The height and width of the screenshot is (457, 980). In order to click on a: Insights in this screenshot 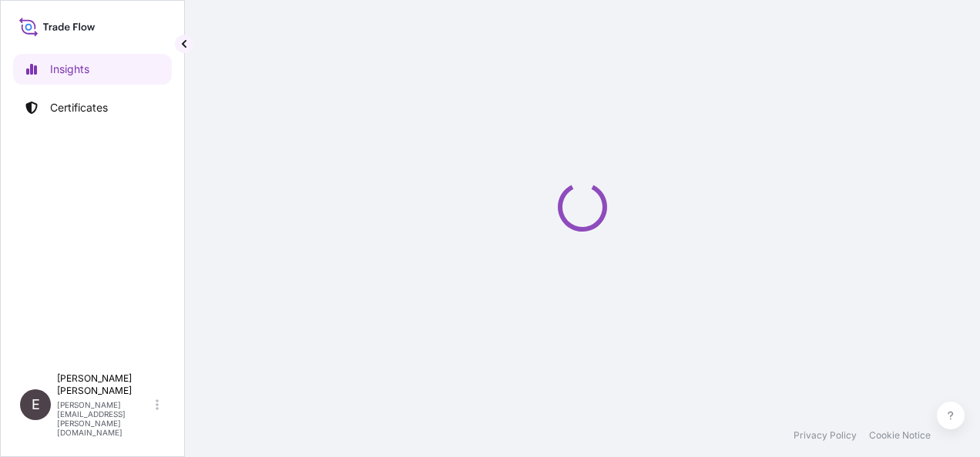, I will do `click(93, 69)`.